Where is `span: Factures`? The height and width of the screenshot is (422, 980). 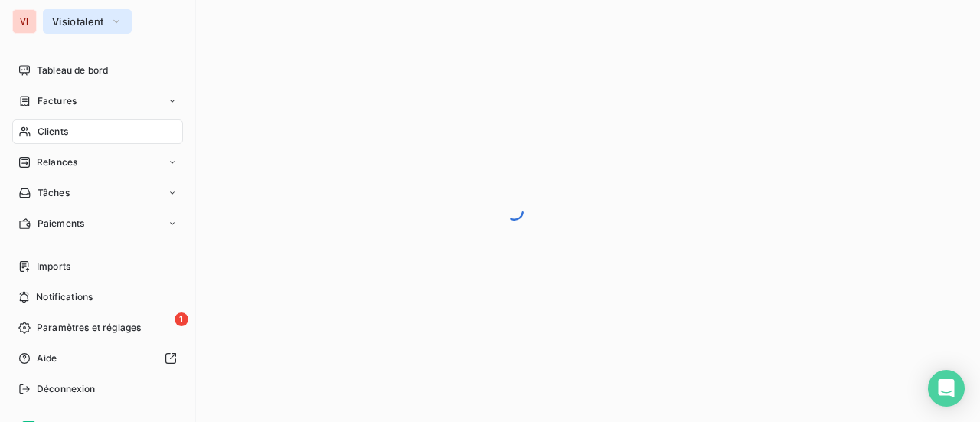 span: Factures is located at coordinates (56, 101).